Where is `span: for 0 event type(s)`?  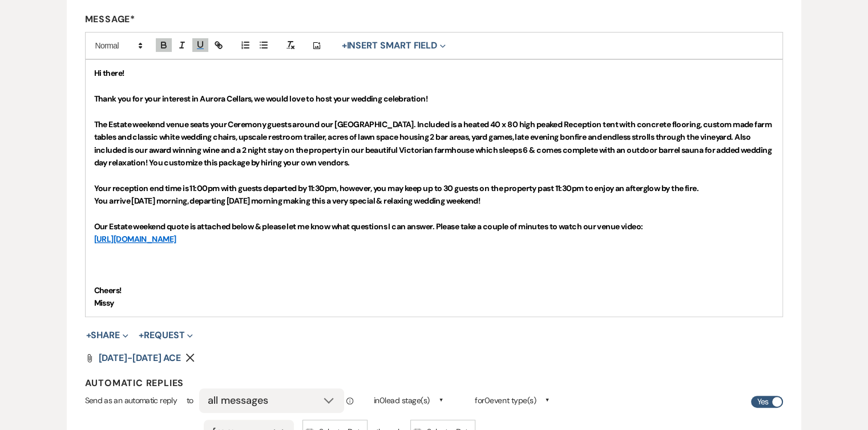 span: for 0 event type(s) is located at coordinates (505, 401).